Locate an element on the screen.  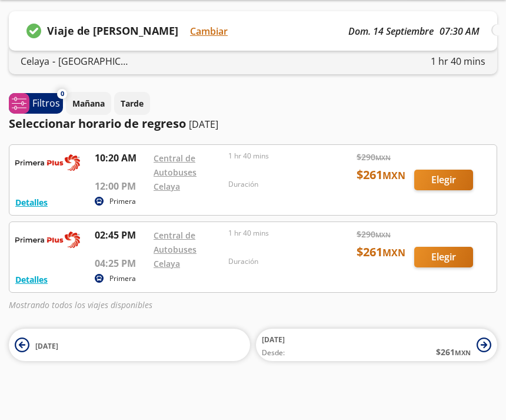
p: Mañana is located at coordinates (88, 103).